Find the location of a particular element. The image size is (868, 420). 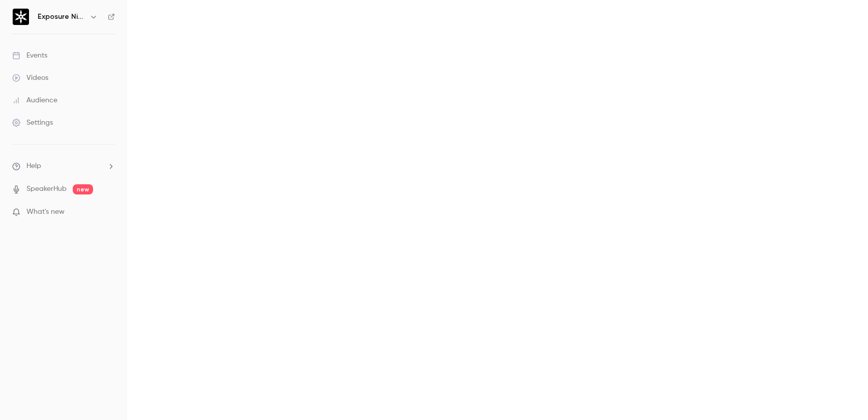

h6: Exposure Ninja is located at coordinates (62, 17).